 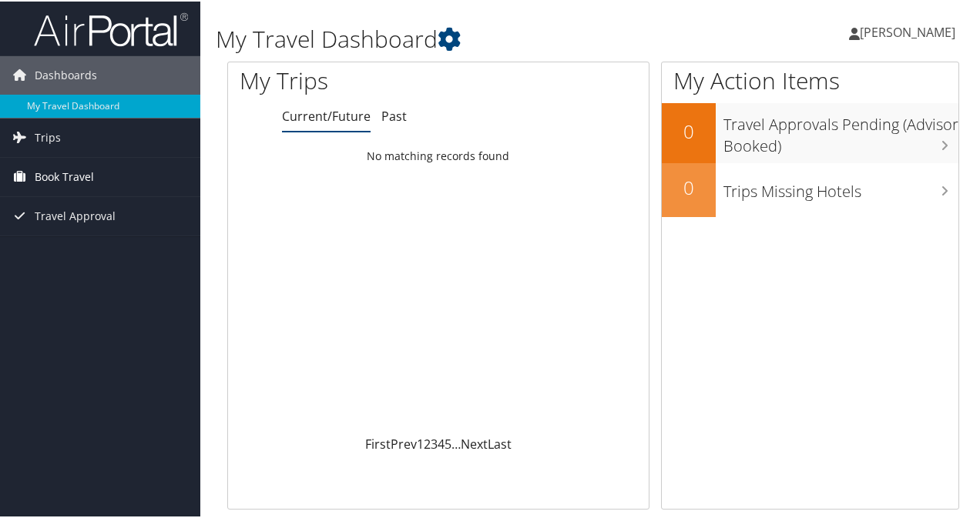 What do you see at coordinates (809, 188) in the screenshot?
I see `a: 0Trips Missing Hotels` at bounding box center [809, 188].